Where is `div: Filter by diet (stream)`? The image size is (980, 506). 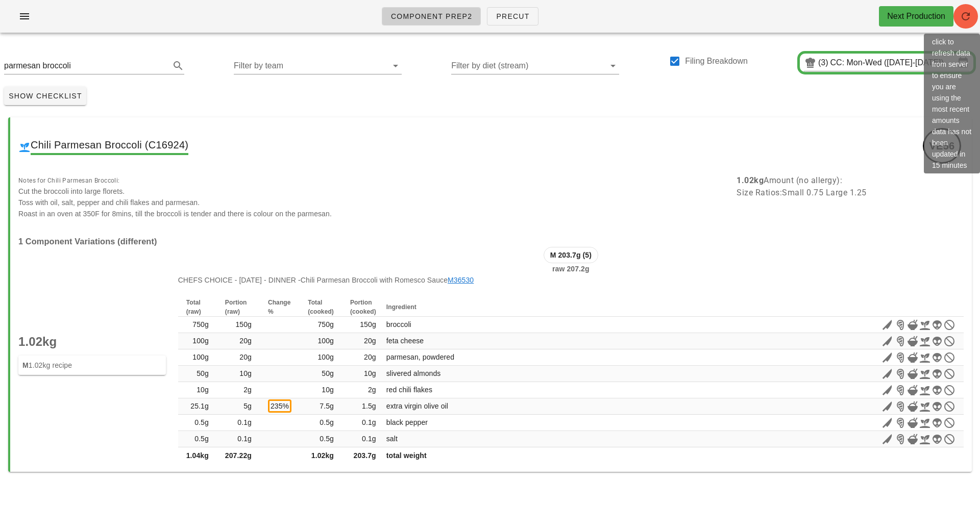 div: Filter by diet (stream) is located at coordinates (535, 66).